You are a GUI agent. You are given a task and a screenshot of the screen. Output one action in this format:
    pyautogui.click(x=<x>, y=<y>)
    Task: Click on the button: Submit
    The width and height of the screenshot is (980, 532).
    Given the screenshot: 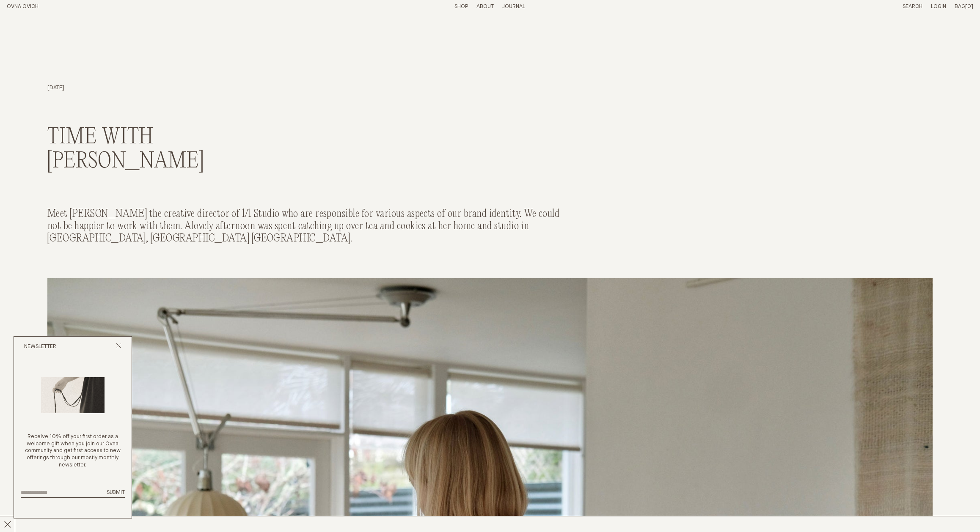 What is the action you would take?
    pyautogui.click(x=115, y=492)
    